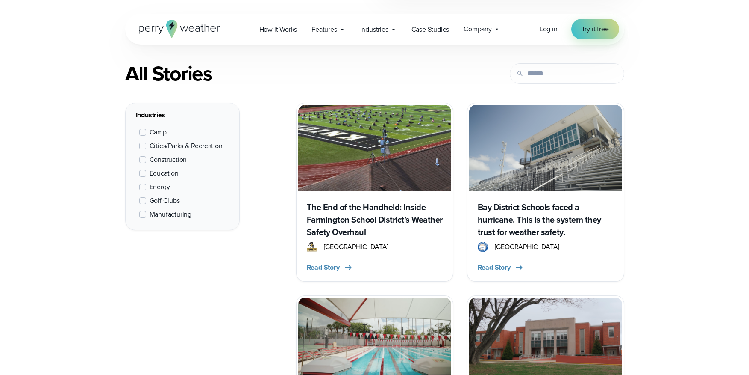  I want to click on a: How it Works, so click(278, 29).